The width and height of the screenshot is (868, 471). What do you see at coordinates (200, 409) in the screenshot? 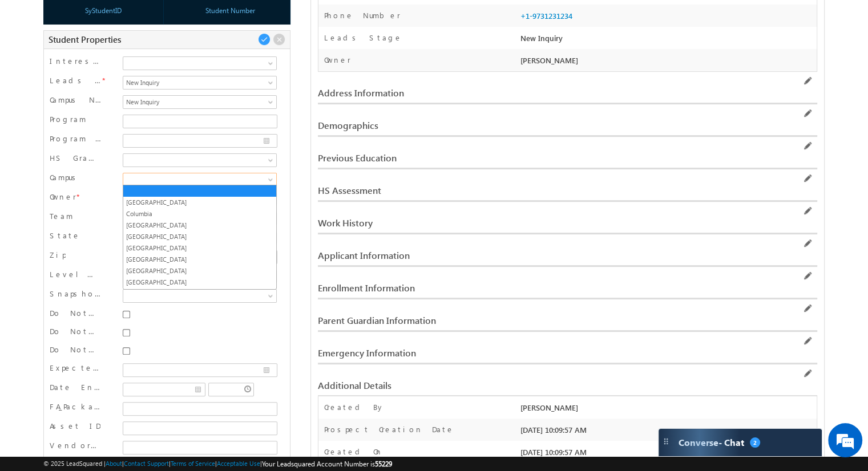
I see `input: FA_Packaging_Status` at bounding box center [200, 409].